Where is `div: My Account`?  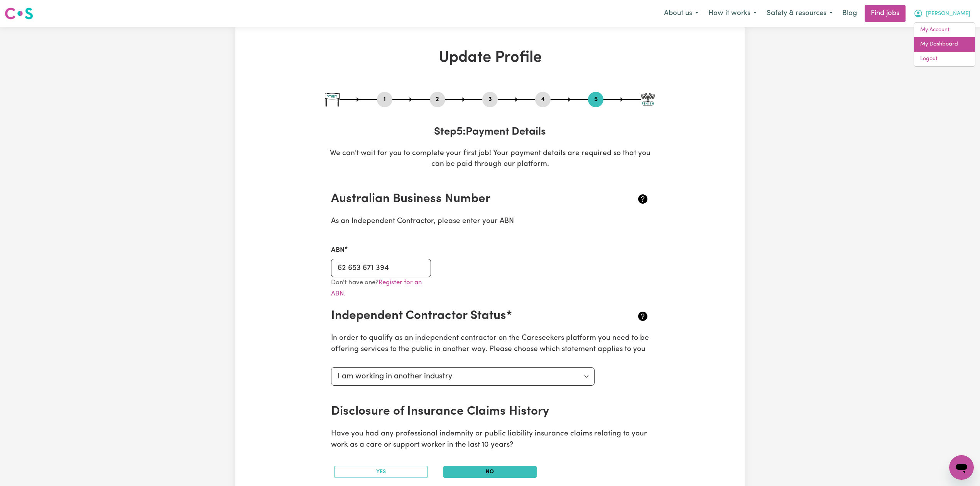 div: My Account is located at coordinates (944, 44).